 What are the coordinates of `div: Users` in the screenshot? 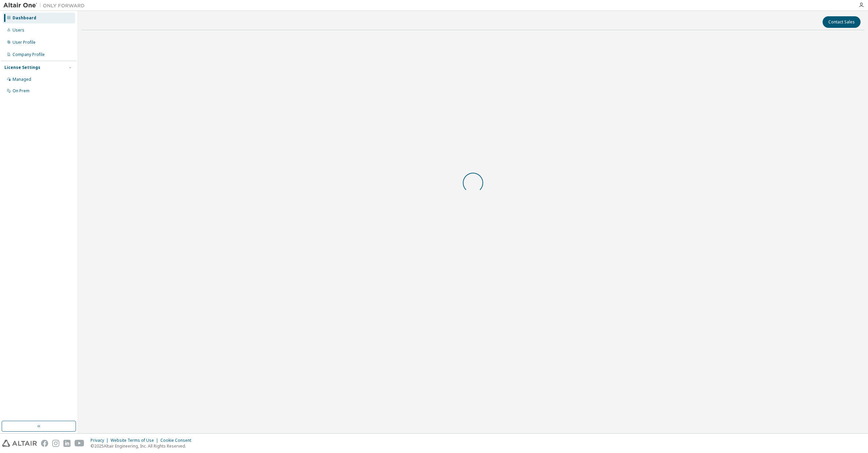 It's located at (18, 30).